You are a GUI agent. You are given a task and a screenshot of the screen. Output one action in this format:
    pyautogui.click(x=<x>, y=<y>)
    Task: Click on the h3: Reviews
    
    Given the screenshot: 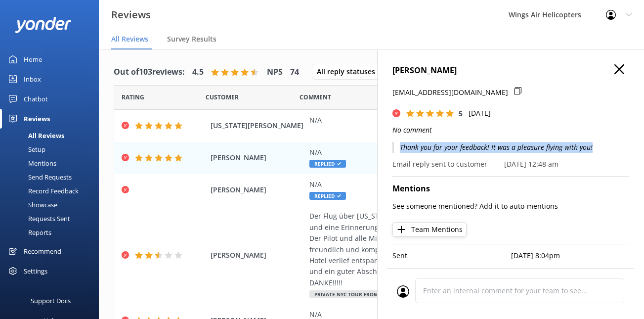 What is the action you would take?
    pyautogui.click(x=131, y=15)
    